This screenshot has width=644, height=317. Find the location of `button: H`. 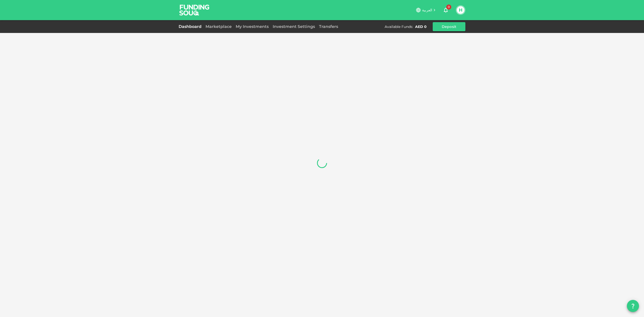

button: H is located at coordinates (461, 10).